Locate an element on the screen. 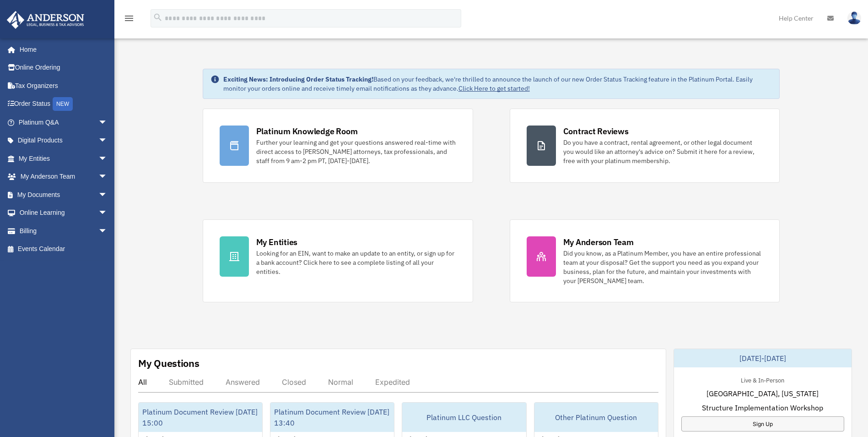 Image resolution: width=868 pixels, height=437 pixels. a: Home is located at coordinates (61, 49).